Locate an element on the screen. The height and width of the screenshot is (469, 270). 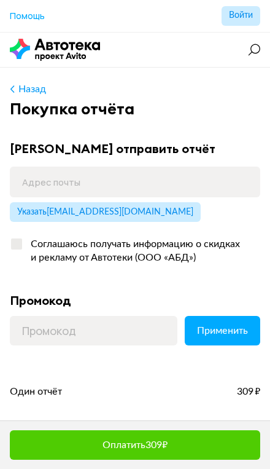
span: Оплатить 309 ₽ is located at coordinates (135, 445).